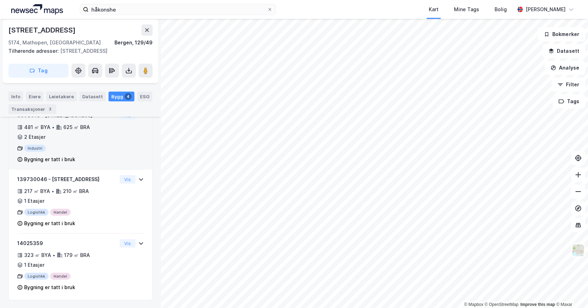  I want to click on div: Transaksjoner, so click(32, 109).